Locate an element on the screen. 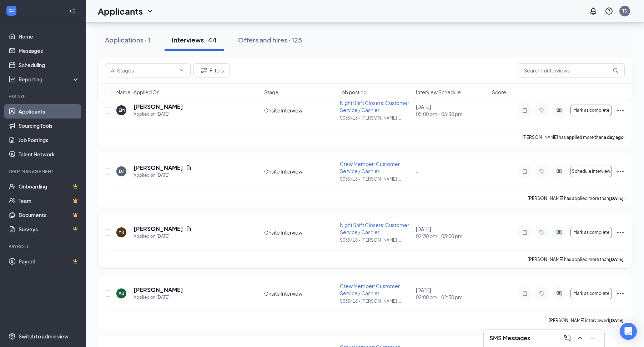 The width and height of the screenshot is (644, 347). a: Home is located at coordinates (49, 36).